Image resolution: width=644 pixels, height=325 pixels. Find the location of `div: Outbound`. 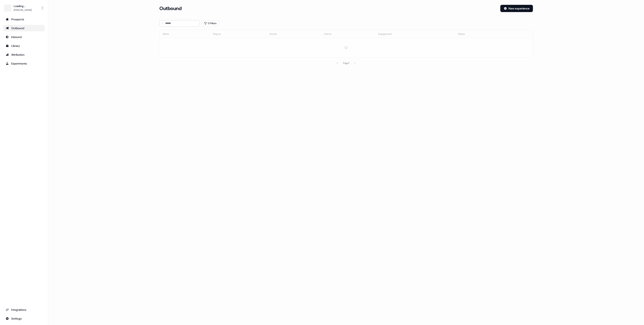

div: Outbound is located at coordinates (24, 28).